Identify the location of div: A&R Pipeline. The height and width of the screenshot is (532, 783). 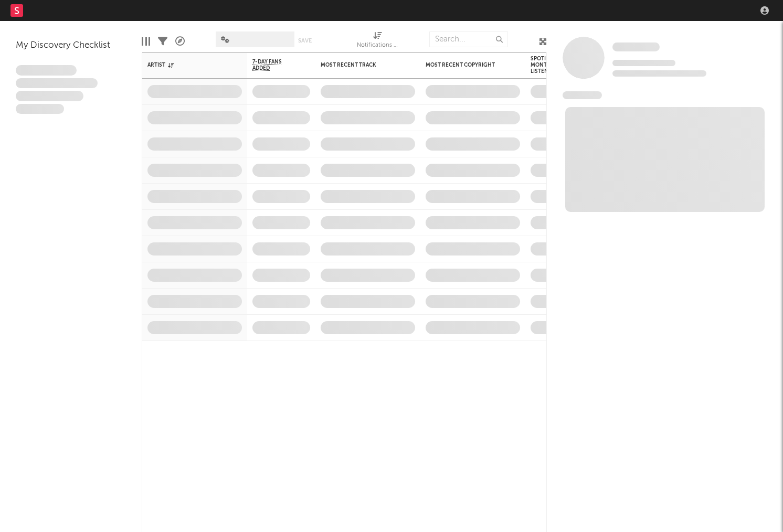
(180, 41).